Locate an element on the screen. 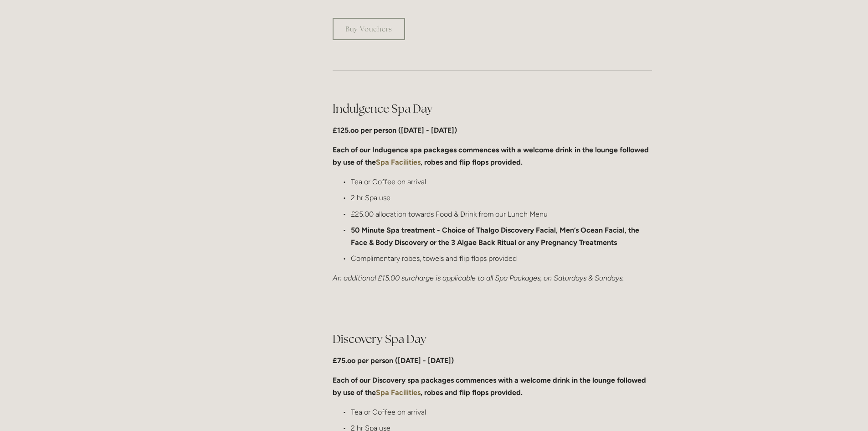 Image resolution: width=868 pixels, height=431 pixels. a: Buy Vouchers is located at coordinates (369, 29).